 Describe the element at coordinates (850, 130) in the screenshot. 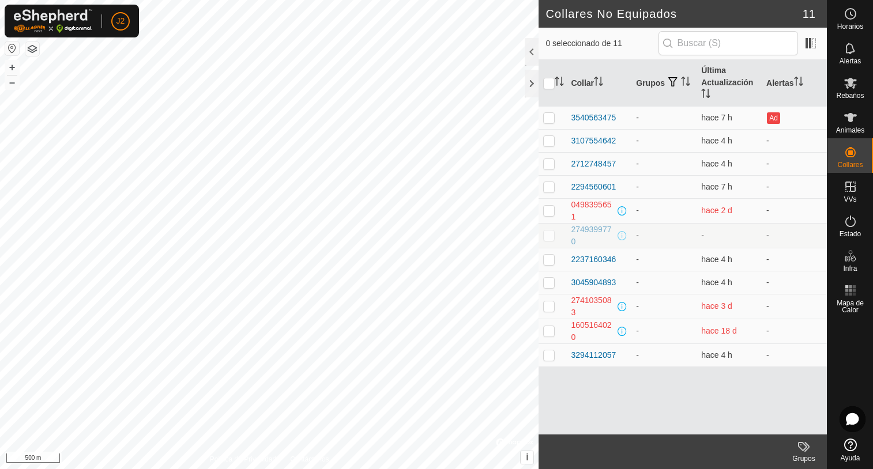

I see `span: Animales` at that location.